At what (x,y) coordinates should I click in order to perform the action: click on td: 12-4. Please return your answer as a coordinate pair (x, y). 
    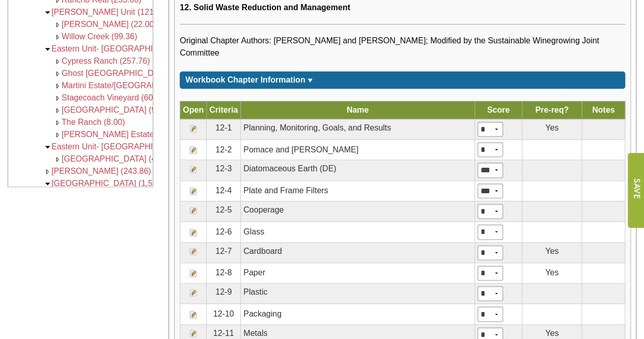
    Looking at the image, I should click on (223, 191).